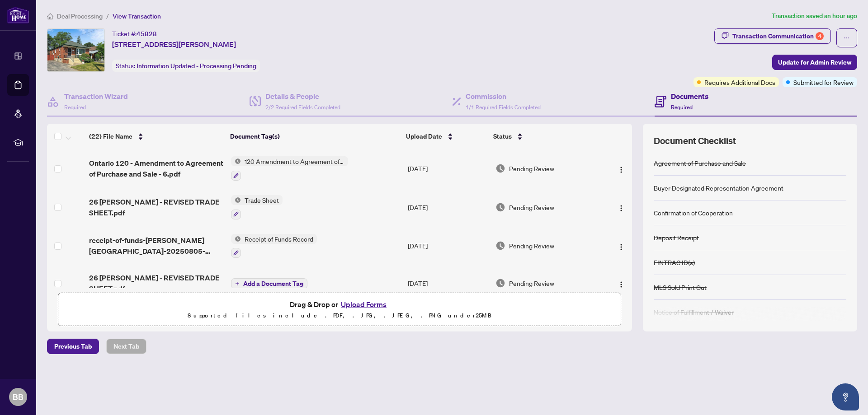  Describe the element at coordinates (303, 96) in the screenshot. I see `h4: Details & People` at that location.